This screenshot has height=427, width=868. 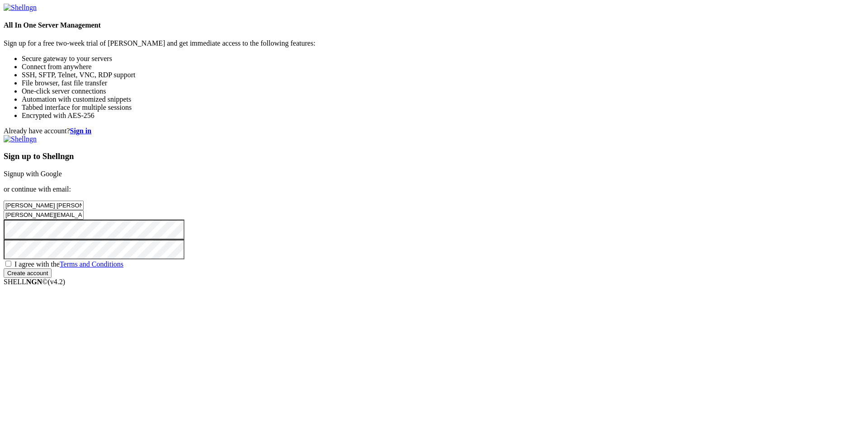 What do you see at coordinates (69, 264) in the screenshot?
I see `span: I agree with the` at bounding box center [69, 264].